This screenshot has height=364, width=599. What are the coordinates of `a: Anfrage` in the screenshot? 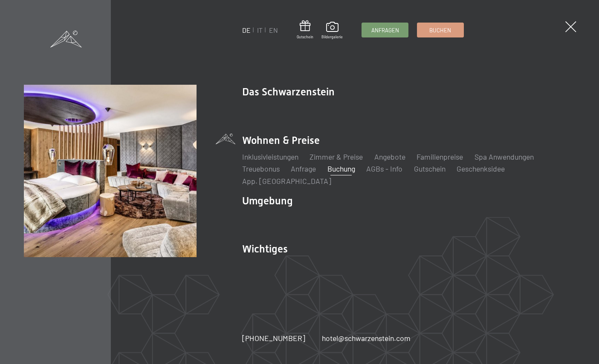 It's located at (303, 169).